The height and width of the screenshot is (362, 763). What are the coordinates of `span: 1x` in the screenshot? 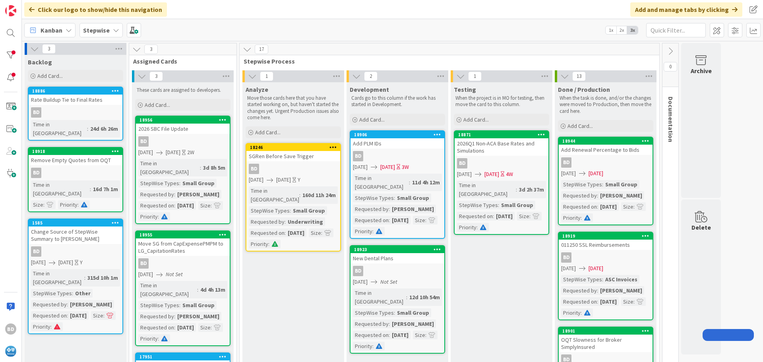 It's located at (610, 30).